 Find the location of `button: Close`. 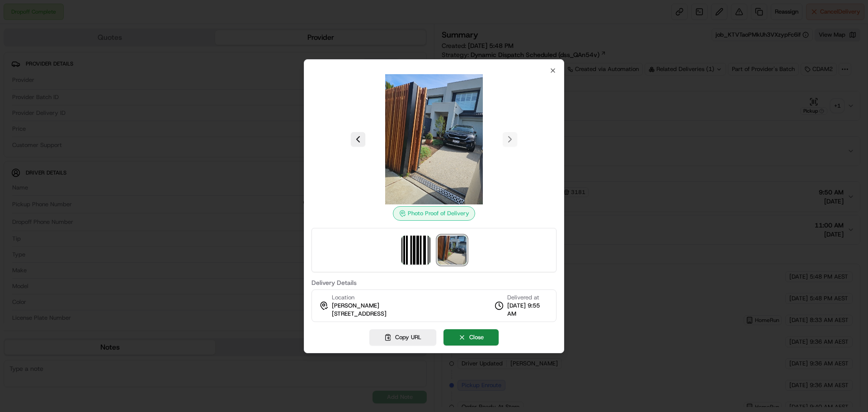

button: Close is located at coordinates (471, 337).